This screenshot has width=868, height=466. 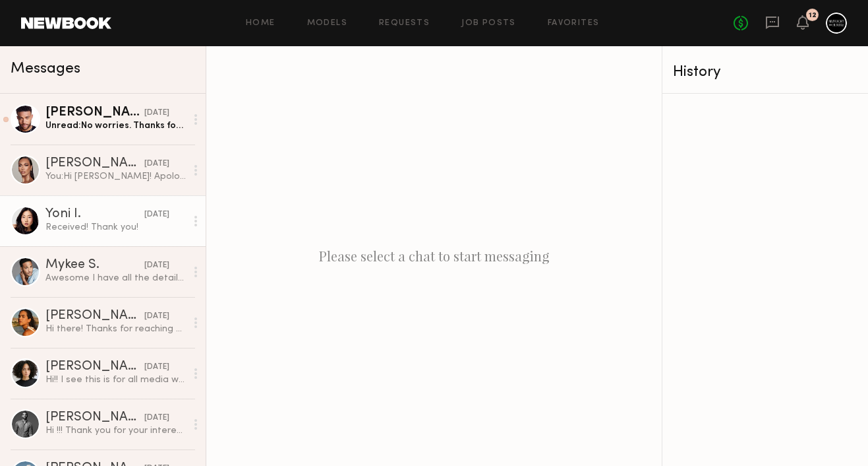 I want to click on div: Received! Thank you!, so click(x=115, y=227).